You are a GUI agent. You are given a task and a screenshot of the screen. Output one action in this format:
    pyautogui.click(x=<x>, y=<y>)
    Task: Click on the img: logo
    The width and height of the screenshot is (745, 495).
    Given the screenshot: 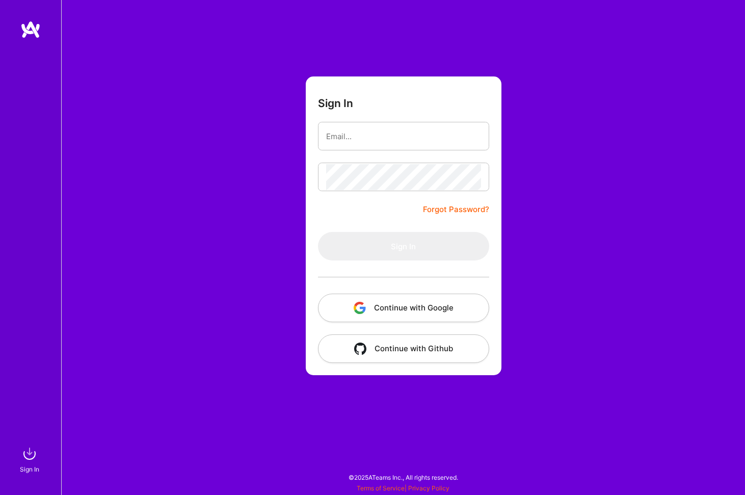 What is the action you would take?
    pyautogui.click(x=31, y=30)
    